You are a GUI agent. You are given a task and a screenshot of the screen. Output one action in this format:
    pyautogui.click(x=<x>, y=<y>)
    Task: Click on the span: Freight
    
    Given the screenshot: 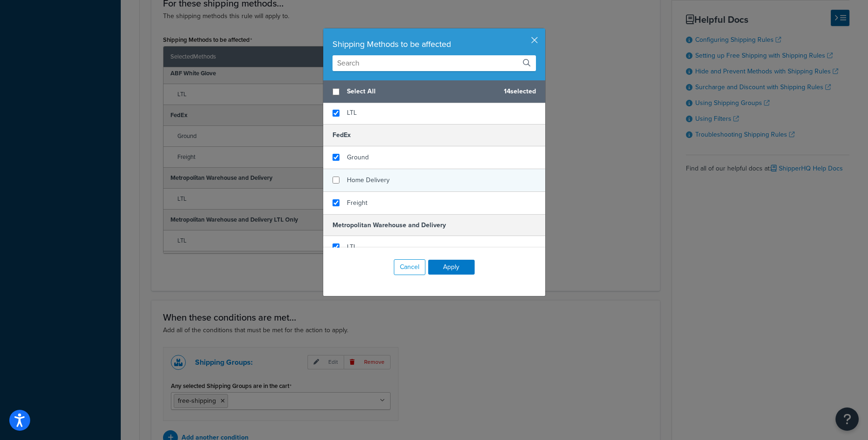 What is the action you would take?
    pyautogui.click(x=357, y=203)
    